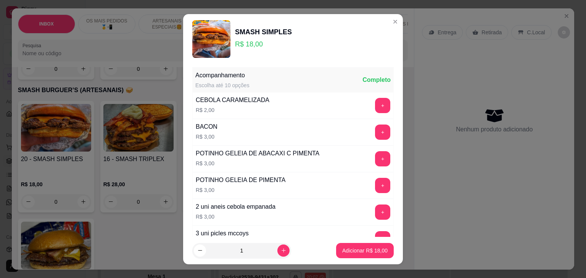 The image size is (586, 278). I want to click on div: Escolha até 10 opções, so click(222, 85).